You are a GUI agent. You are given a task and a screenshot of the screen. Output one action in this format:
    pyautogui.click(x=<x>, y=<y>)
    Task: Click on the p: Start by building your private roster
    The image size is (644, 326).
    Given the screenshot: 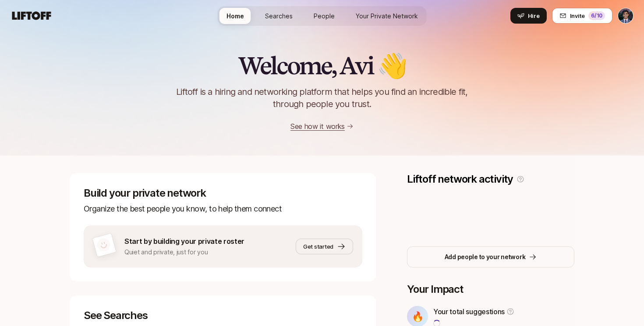 What is the action you would take?
    pyautogui.click(x=184, y=242)
    